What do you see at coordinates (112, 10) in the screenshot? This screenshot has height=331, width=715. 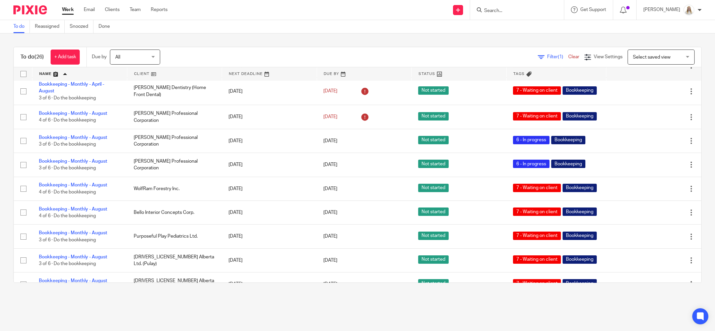 I see `a: Clients` at bounding box center [112, 10].